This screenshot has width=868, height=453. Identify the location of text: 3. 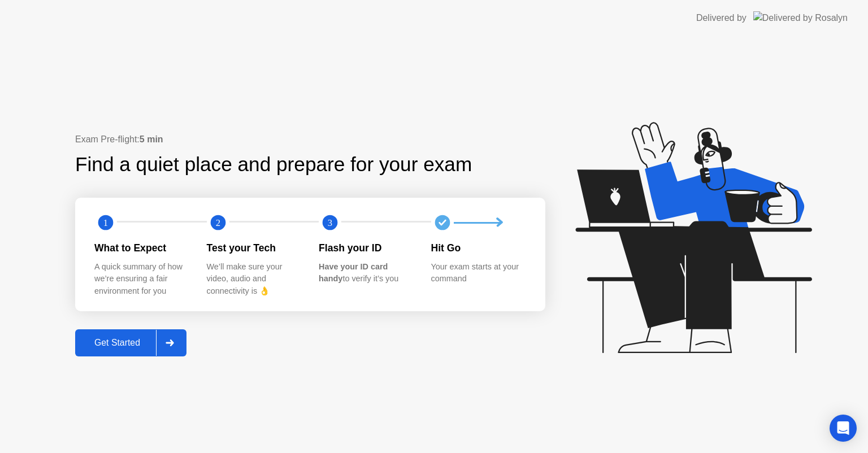
(330, 222).